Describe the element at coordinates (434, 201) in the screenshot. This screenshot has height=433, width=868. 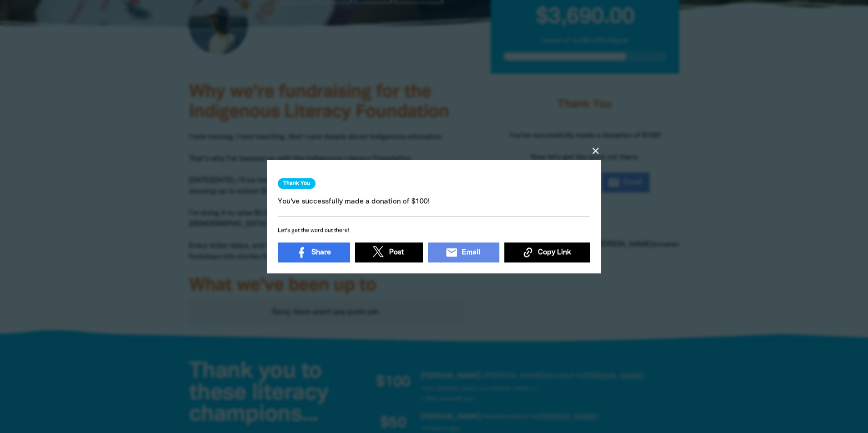
I see `p: You've successfully made a donation of $100!` at that location.